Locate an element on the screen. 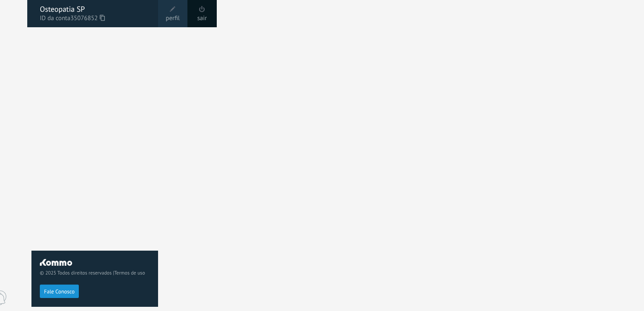 The height and width of the screenshot is (311, 644). span: perfil is located at coordinates (172, 19).